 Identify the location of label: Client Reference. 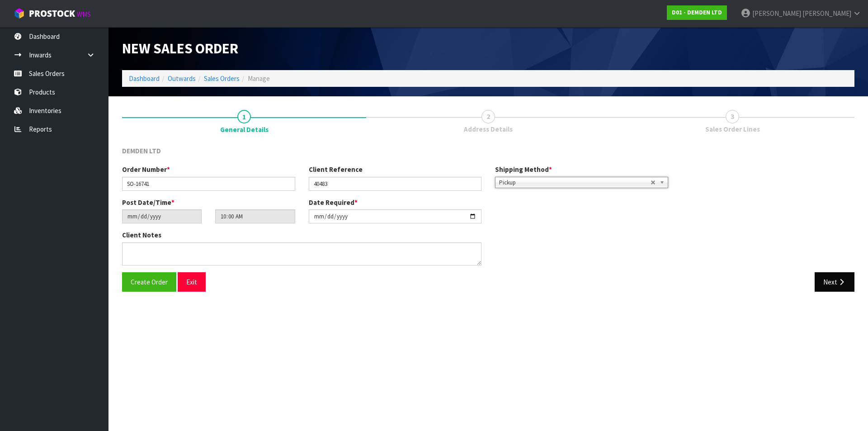
(336, 169).